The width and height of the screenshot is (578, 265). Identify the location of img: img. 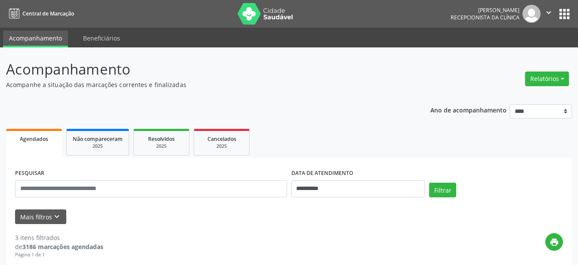
(531, 14).